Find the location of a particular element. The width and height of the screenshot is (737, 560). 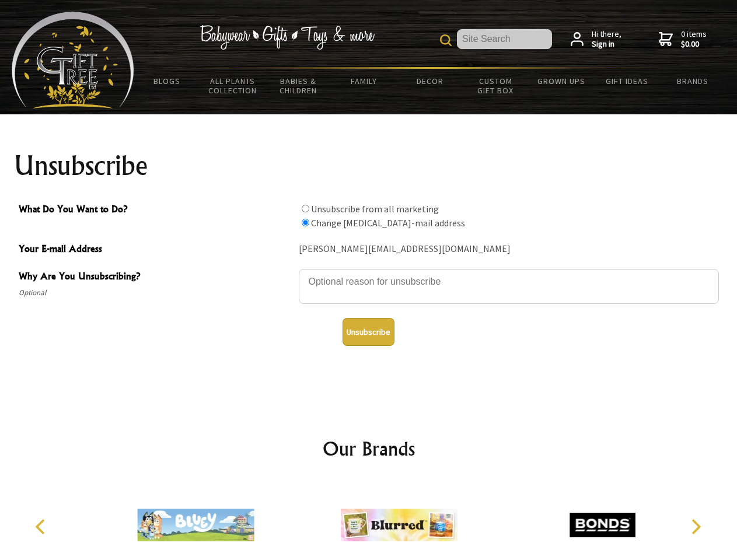

a: 0 items$0.00 is located at coordinates (683, 39).